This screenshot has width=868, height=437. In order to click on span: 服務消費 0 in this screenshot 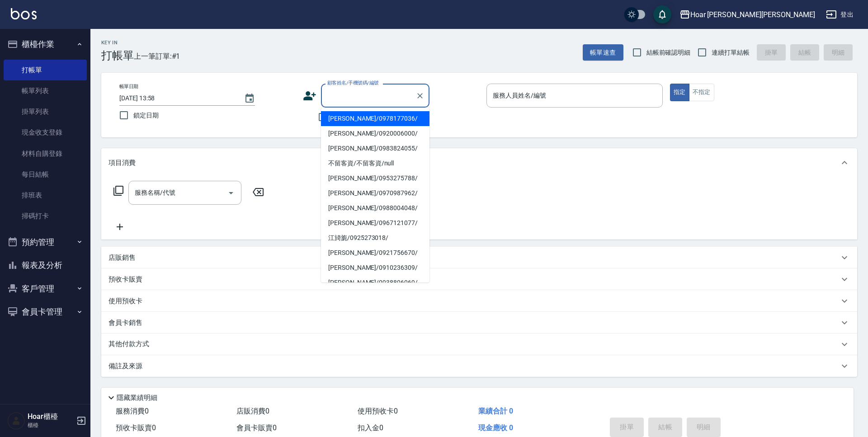, I will do `click(132, 411)`.